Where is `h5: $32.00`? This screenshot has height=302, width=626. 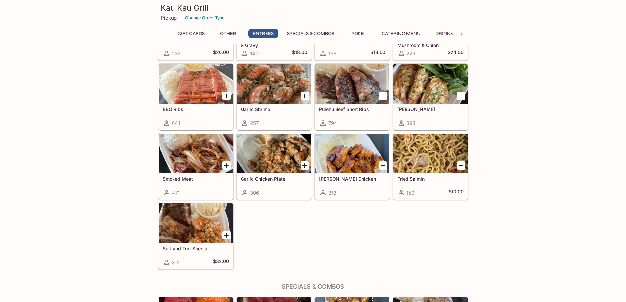
h5: $32.00 is located at coordinates (221, 262).